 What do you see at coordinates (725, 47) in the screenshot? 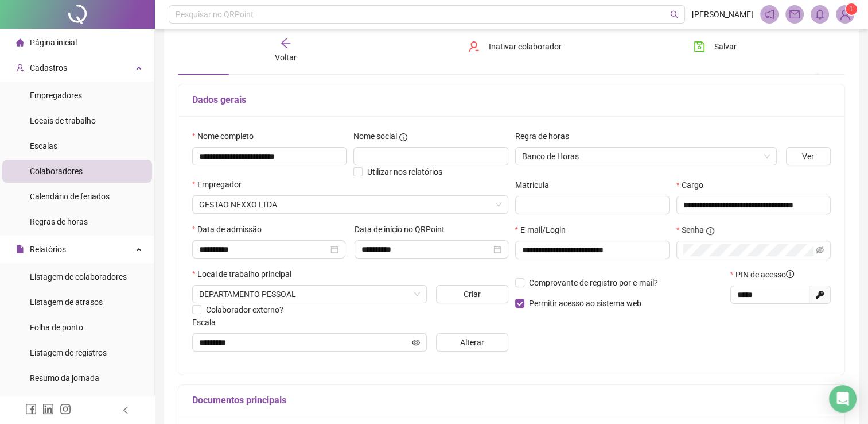
I see `span: Salvar` at bounding box center [725, 47].